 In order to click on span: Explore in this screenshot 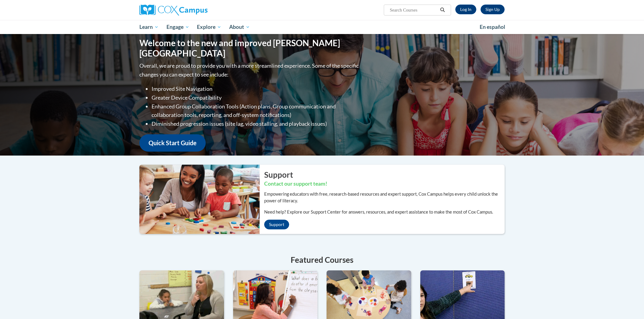, I will do `click(209, 27)`.